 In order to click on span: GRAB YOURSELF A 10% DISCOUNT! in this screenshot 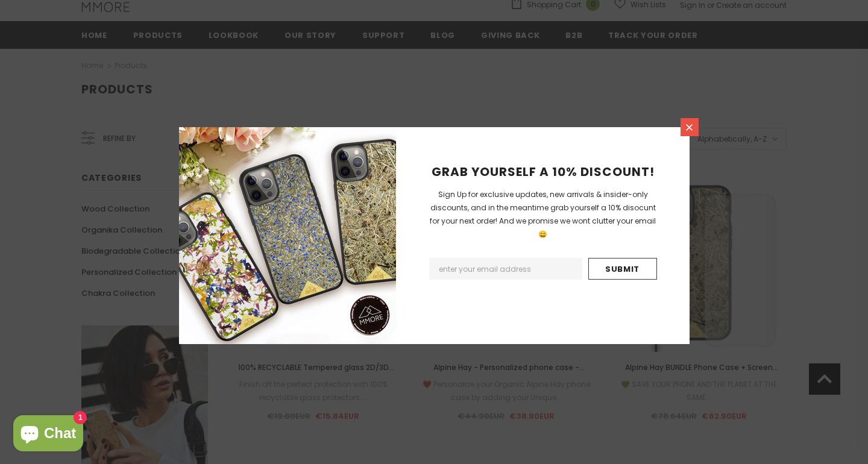, I will do `click(543, 172)`.